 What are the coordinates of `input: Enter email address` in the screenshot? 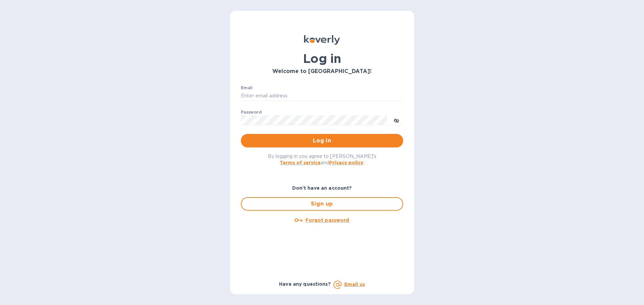 It's located at (322, 96).